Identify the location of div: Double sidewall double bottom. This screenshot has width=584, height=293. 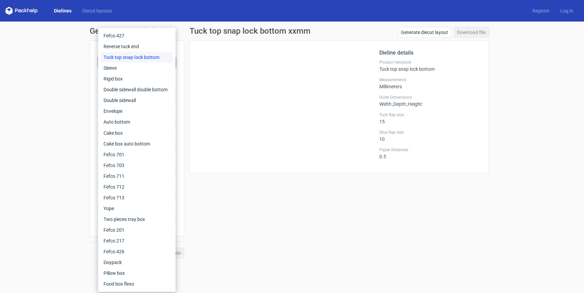
(137, 90).